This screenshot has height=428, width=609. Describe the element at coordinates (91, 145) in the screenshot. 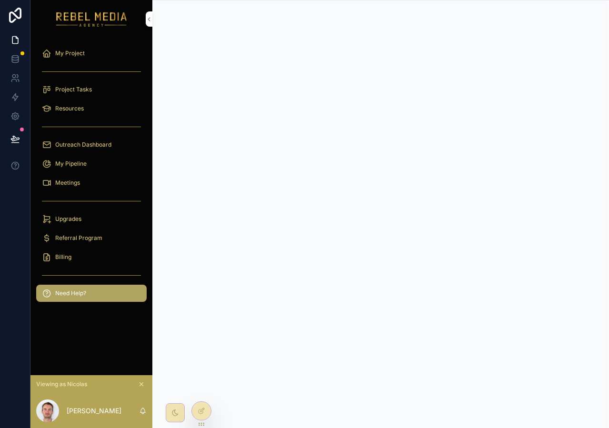

I see `a: Outreach Dashboard` at that location.